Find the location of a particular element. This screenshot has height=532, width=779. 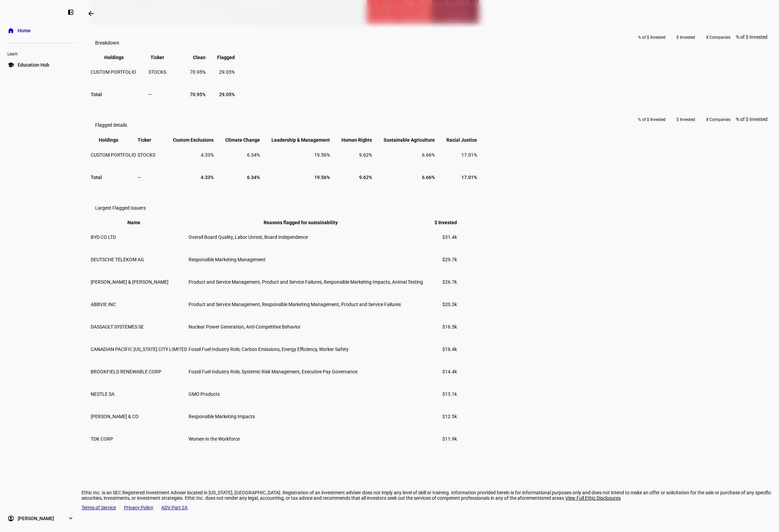

span: Racial Justice is located at coordinates (457, 140).